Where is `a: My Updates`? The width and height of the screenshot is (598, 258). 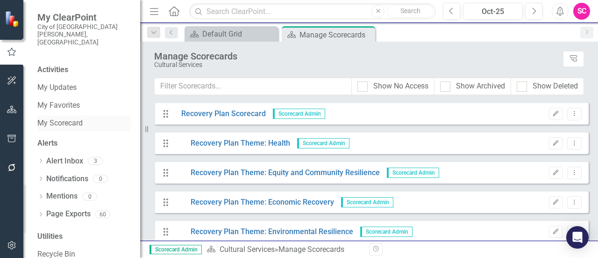
a: My Updates is located at coordinates (84, 87).